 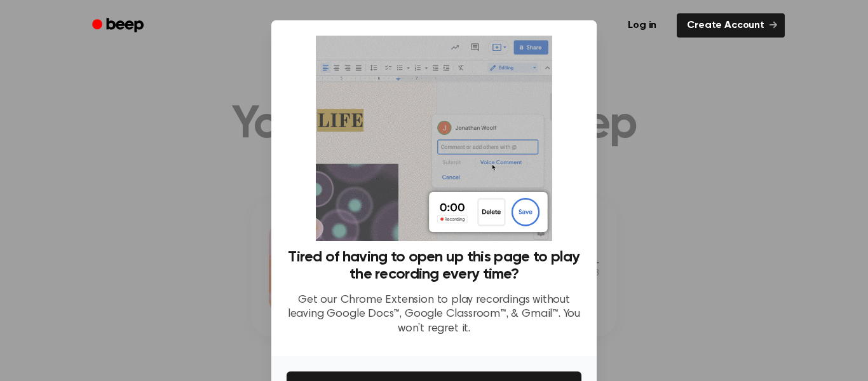 What do you see at coordinates (434, 315) in the screenshot?
I see `p: Get our Chrome Extension to play recordings without leaving Google Docs™, Google Classroom™, & Gm...` at bounding box center [434, 315].